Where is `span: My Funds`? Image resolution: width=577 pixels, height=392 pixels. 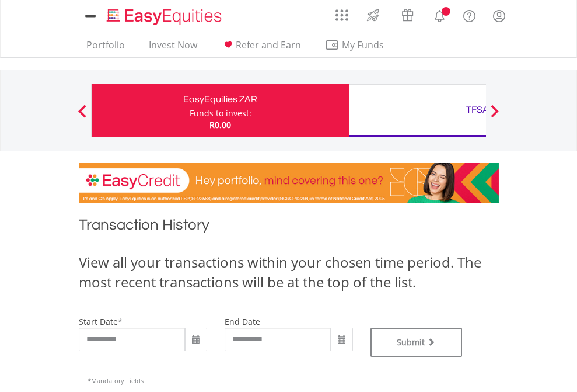
span: My Funds is located at coordinates (363, 45).